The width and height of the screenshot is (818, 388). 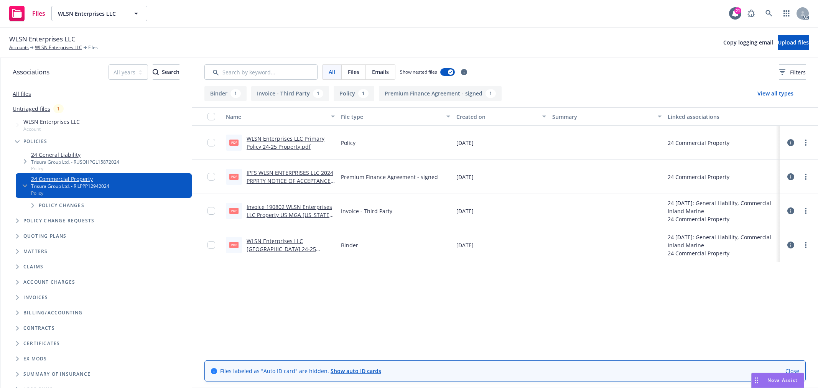 What do you see at coordinates (75, 162) in the screenshot?
I see `div: Trisura Group Ltd. - RUSOHPGL15872024` at bounding box center [75, 162].